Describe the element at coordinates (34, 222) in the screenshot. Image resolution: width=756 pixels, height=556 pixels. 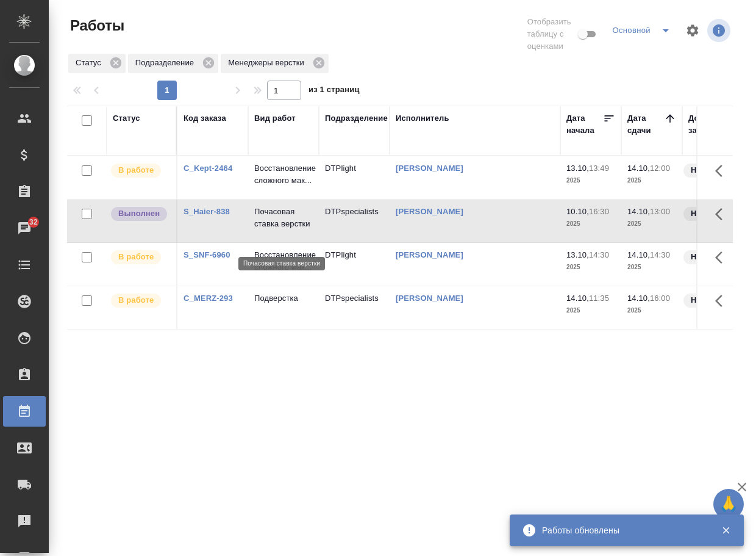
I see `span: 32` at that location.